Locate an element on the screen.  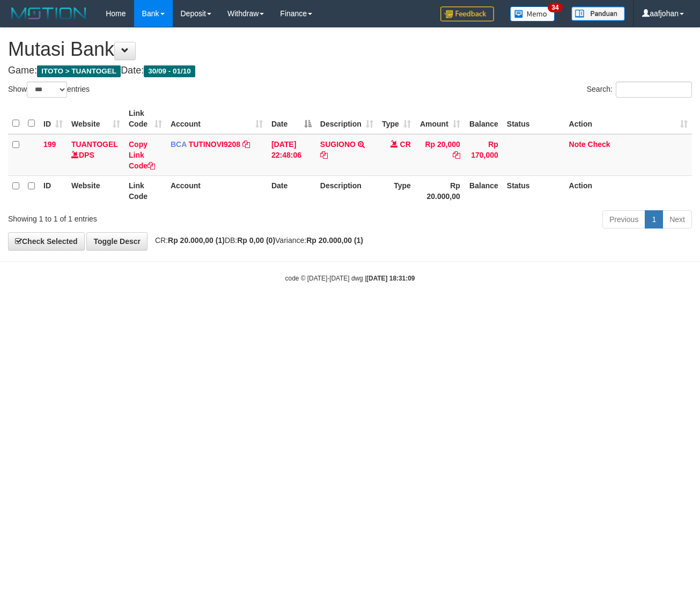
label: Show entries is located at coordinates (49, 89).